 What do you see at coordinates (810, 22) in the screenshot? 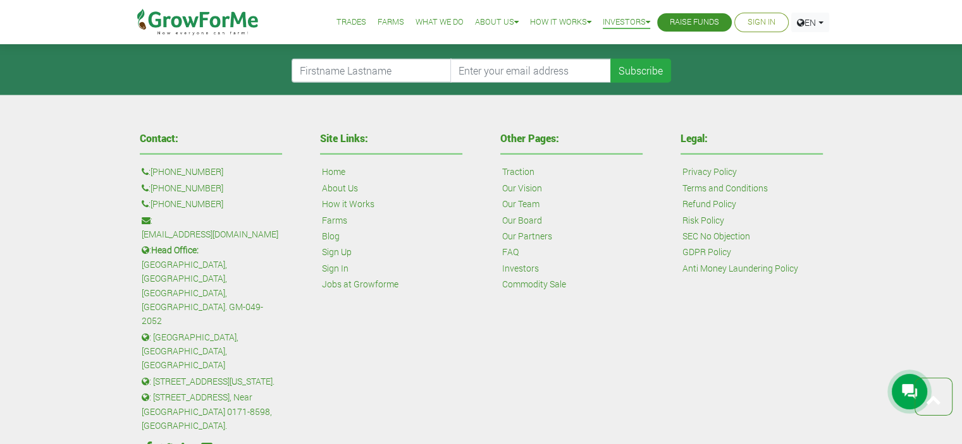
I see `a: EN` at bounding box center [810, 22].